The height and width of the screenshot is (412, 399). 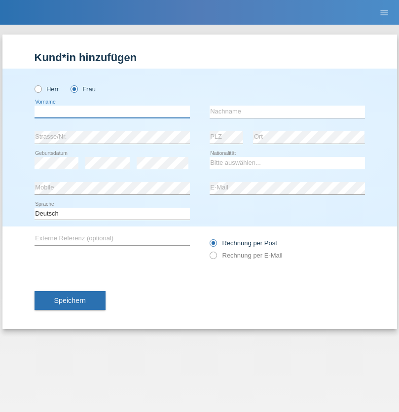 I want to click on label: Frau, so click(x=83, y=89).